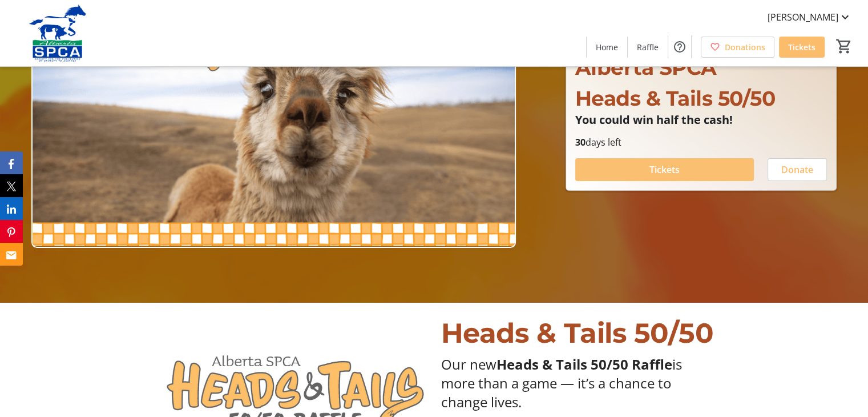  Describe the element at coordinates (648, 47) in the screenshot. I see `a: Raffle` at that location.